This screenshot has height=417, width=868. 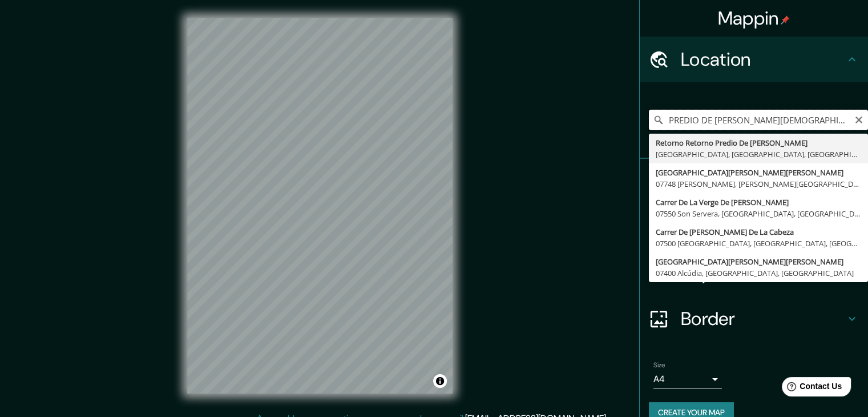 I want to click on div: A4, so click(x=688, y=379).